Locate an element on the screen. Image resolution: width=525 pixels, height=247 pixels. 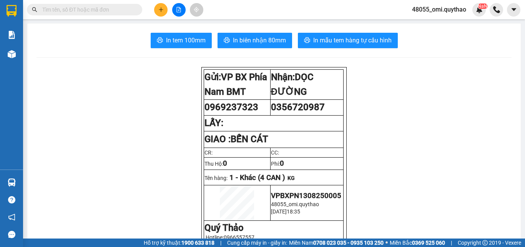
span: VP BX Phía Nam BMT is located at coordinates (236, 84).